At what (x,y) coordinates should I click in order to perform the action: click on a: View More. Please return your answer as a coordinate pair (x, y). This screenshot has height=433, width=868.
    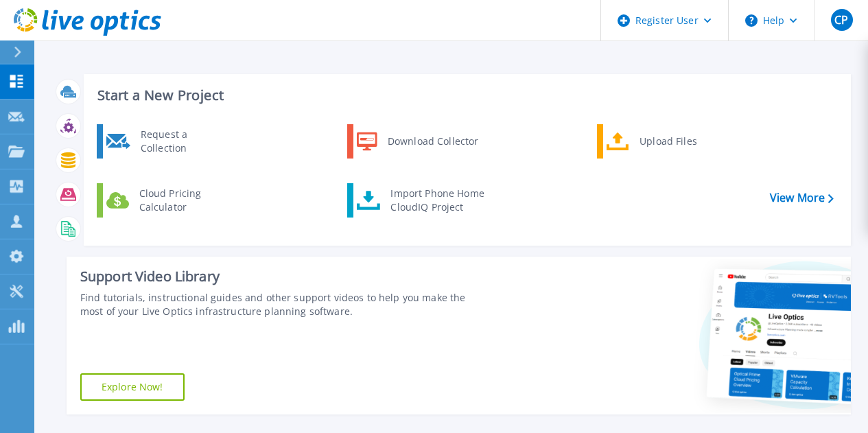
    Looking at the image, I should click on (801, 197).